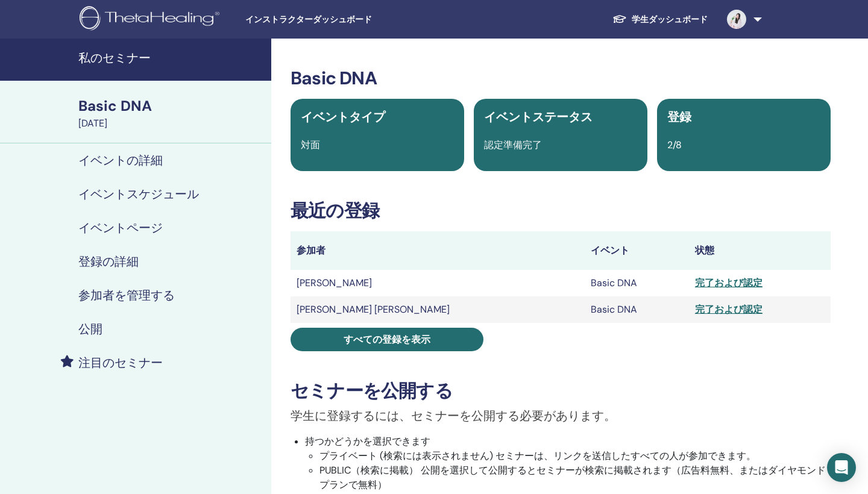  What do you see at coordinates (126, 296) in the screenshot?
I see `h4: 参加者を管理する` at bounding box center [126, 296].